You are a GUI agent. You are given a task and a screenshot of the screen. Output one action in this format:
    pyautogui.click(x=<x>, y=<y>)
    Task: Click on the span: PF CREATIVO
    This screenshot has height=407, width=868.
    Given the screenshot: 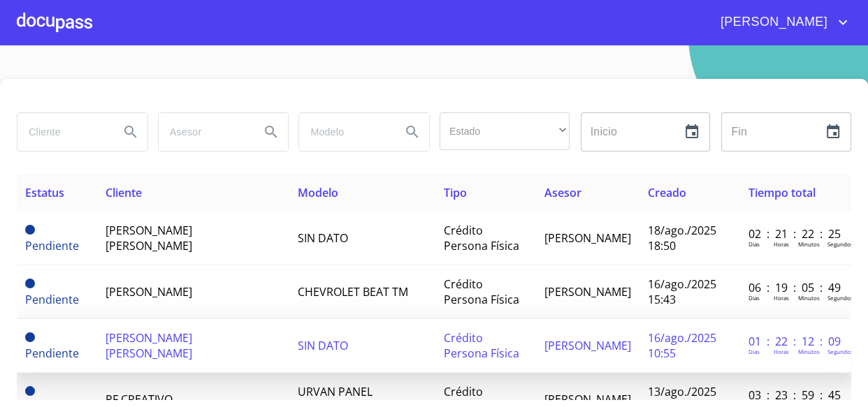 What is the action you would take?
    pyautogui.click(x=139, y=400)
    